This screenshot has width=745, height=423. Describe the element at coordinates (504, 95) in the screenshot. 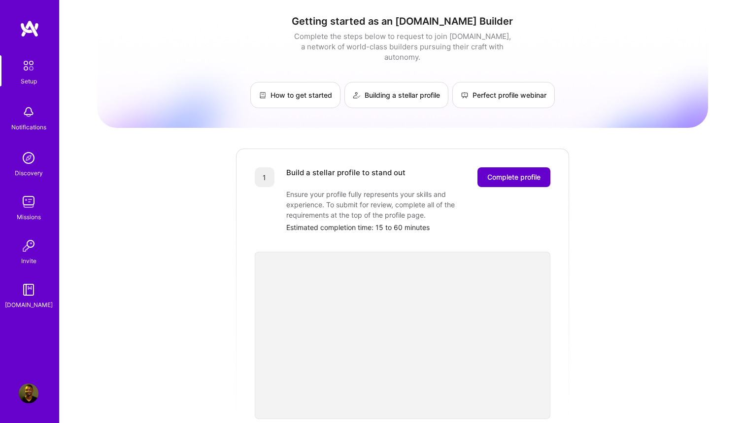

I see `a: Perfect profile webinar` at that location.